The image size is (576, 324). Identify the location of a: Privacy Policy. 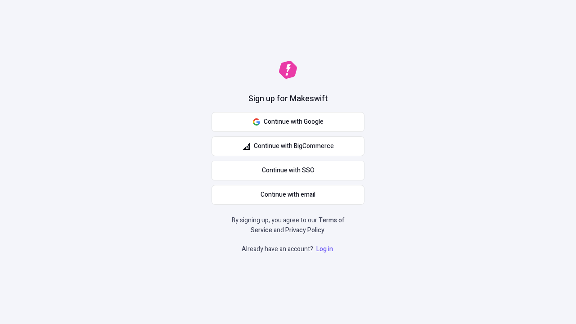
(305, 230).